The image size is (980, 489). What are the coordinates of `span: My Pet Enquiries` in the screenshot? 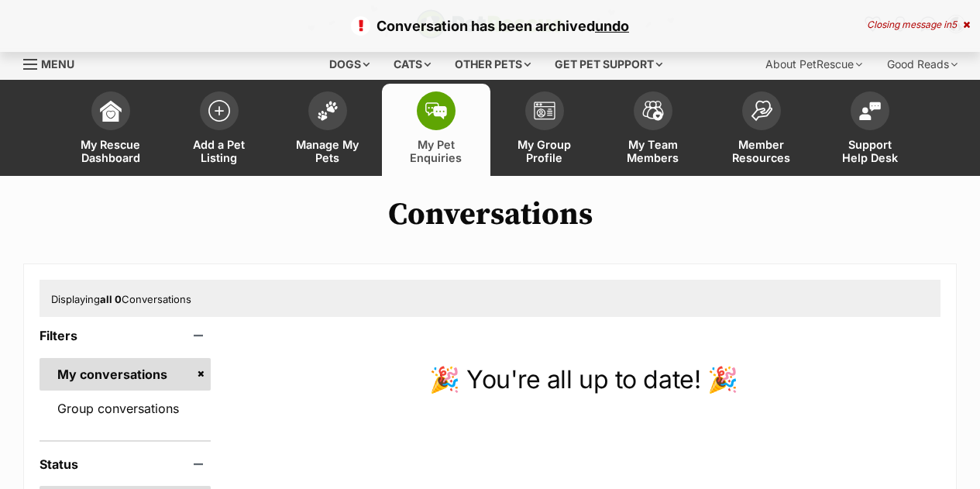 It's located at (436, 151).